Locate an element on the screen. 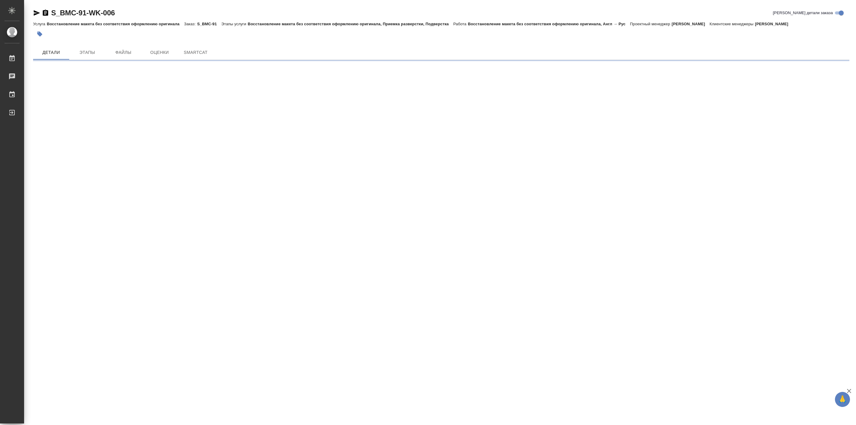  p: Восстановление макета без соответствия оформлению оригинала, Приемка разверстки, Подверстка is located at coordinates (350, 24).